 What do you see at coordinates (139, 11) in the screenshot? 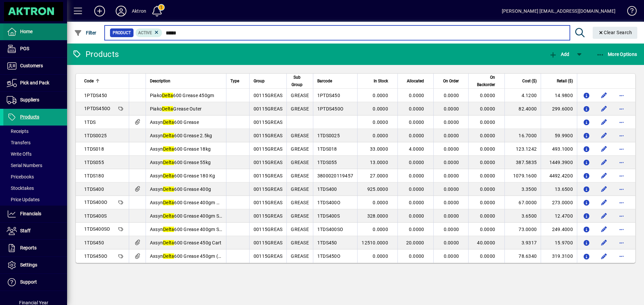
I see `div: Aktron` at bounding box center [139, 11].